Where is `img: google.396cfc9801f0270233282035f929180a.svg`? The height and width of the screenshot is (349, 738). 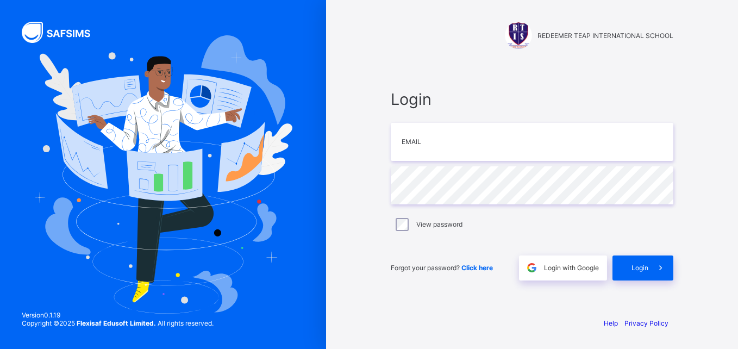 img: google.396cfc9801f0270233282035f929180a.svg is located at coordinates (531, 267).